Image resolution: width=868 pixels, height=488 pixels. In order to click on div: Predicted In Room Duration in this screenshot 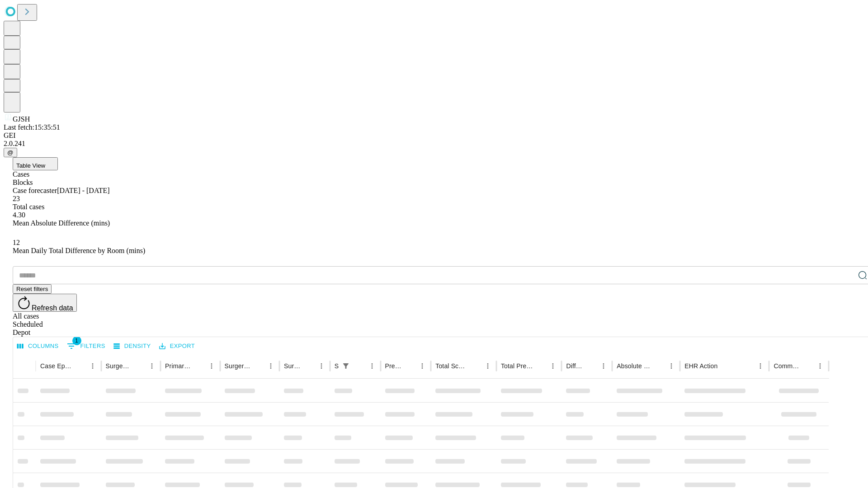, I will do `click(394, 366)`.